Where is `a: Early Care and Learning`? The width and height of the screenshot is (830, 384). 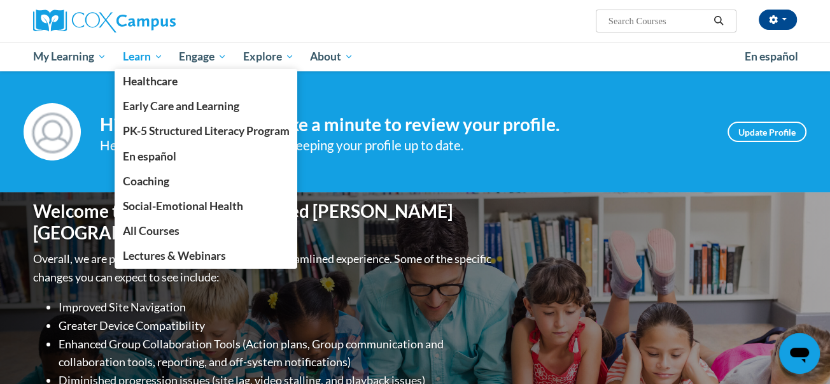
a: Early Care and Learning is located at coordinates (206, 106).